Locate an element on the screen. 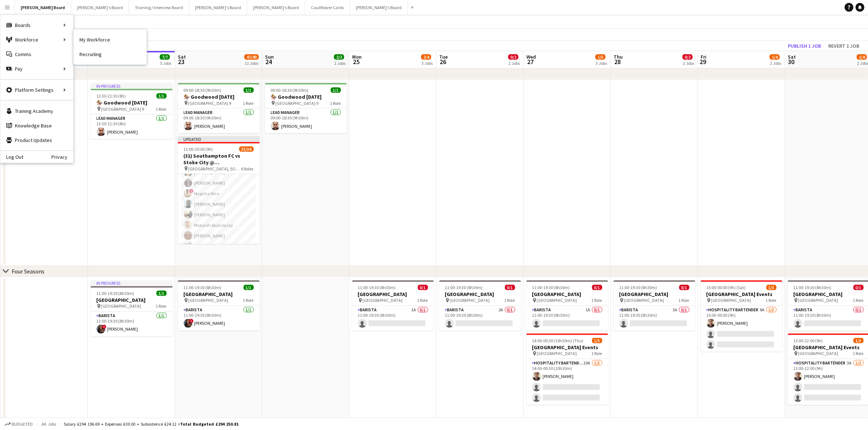 The image size is (868, 430). span: 25 is located at coordinates (356, 61).